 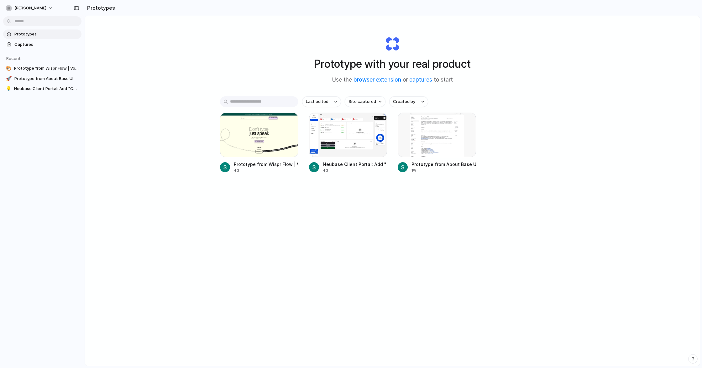 I want to click on h2: Prototypes, so click(x=100, y=8).